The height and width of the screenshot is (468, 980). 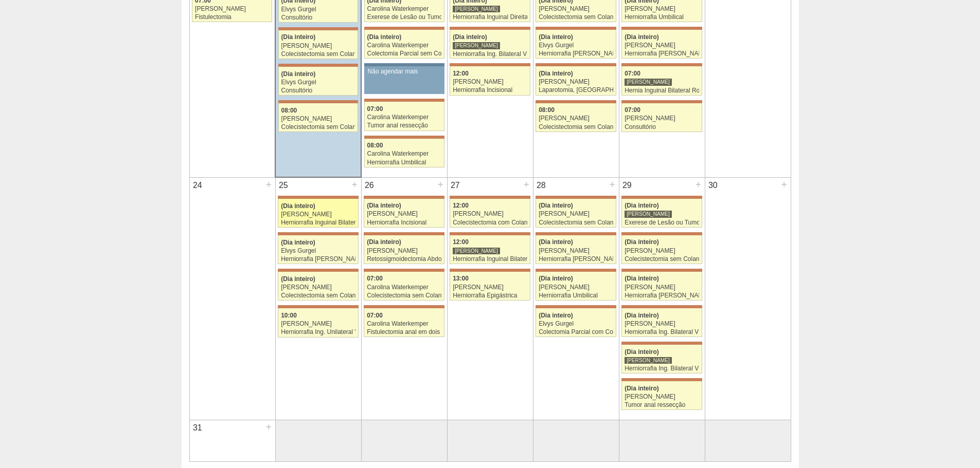 I want to click on a: (Dia inteiro) Elvys Gurgel Consultório, so click(x=318, y=81).